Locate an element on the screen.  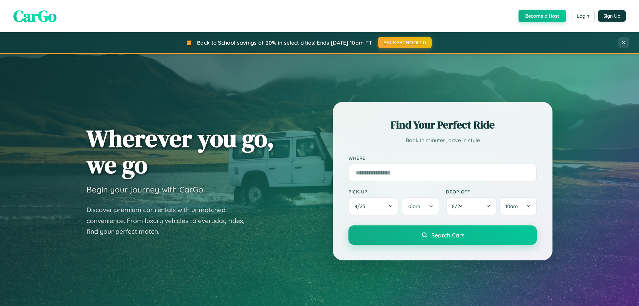
span: CarGo is located at coordinates (35, 16).